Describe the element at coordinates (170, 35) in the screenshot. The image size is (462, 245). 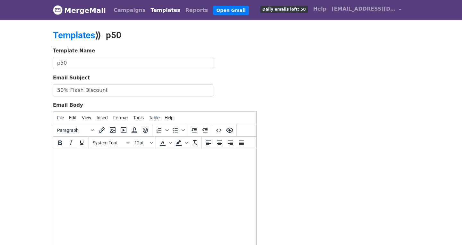
I see `h2: ⟫ p50` at that location.